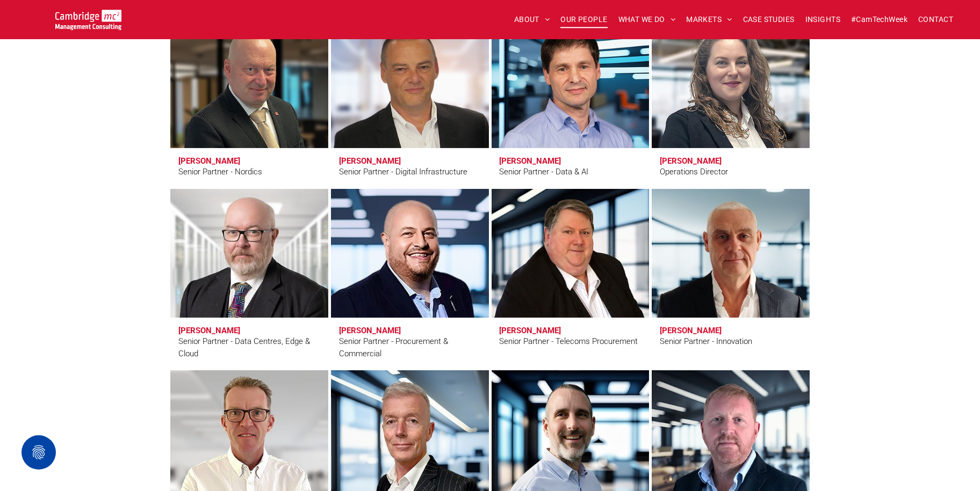 This screenshot has width=980, height=491. Describe the element at coordinates (220, 172) in the screenshot. I see `div: Senior Partner - Nordics` at that location.